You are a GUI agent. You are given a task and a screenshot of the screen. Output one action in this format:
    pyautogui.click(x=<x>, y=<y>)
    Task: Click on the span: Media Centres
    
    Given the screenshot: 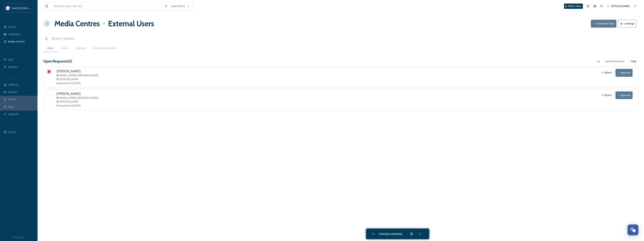 What is the action you would take?
    pyautogui.click(x=16, y=42)
    